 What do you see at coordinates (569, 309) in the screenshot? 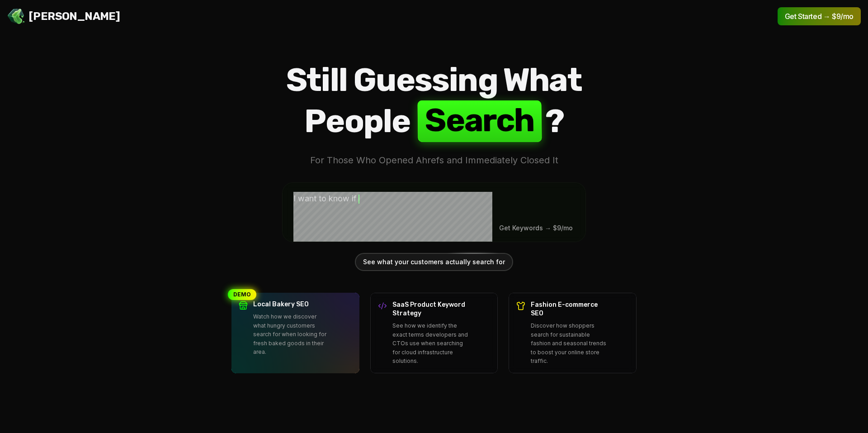
I see `h3: Fashion E-commerce SEO` at bounding box center [569, 309].